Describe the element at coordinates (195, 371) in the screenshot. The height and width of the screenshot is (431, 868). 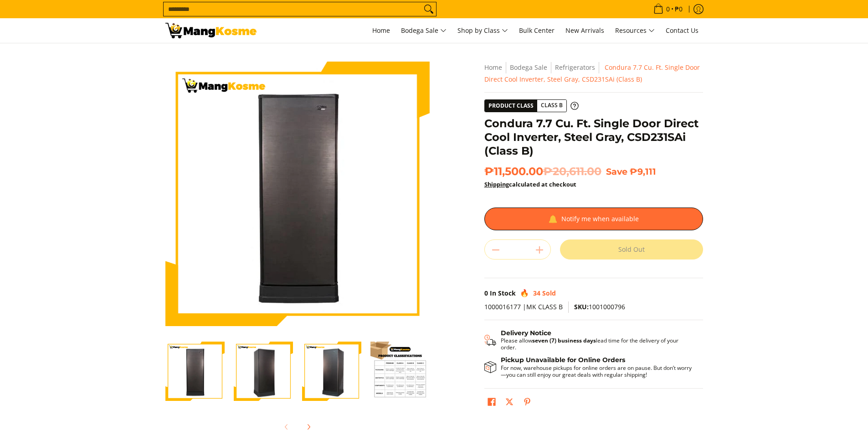
I see `img: Condura 7.7 Cu. Ft. Single Door Direct Cool Inverter, Steel Gray, CSD231SAi (Class B)-1` at that location.